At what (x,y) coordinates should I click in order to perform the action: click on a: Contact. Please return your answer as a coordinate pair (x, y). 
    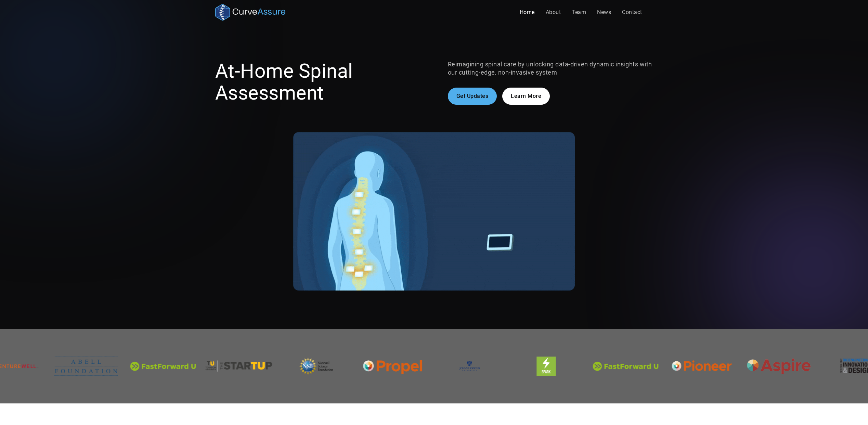
    Looking at the image, I should click on (632, 13).